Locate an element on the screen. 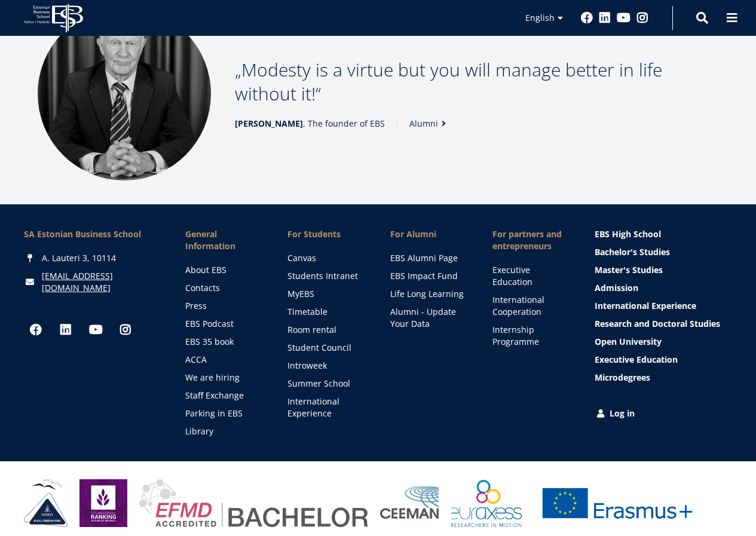  a: ACCA is located at coordinates (224, 360).